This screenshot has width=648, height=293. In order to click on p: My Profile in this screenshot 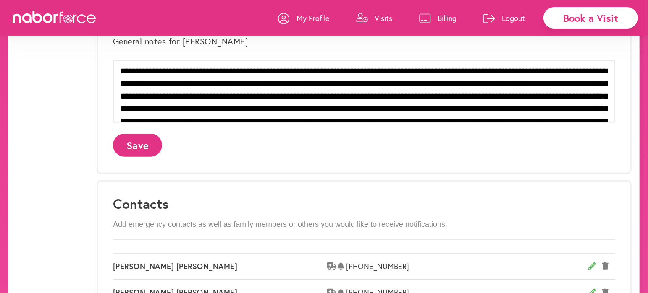, I will do `click(313, 18)`.